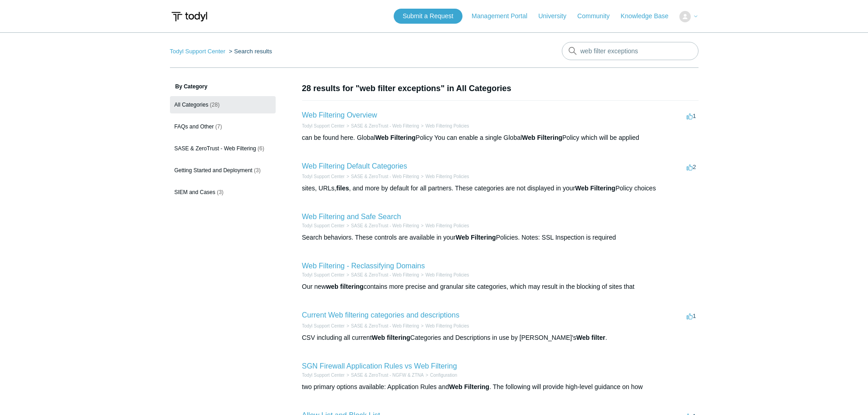  I want to click on li: Configuration, so click(440, 375).